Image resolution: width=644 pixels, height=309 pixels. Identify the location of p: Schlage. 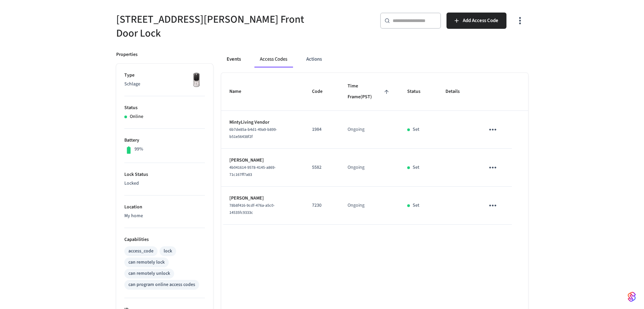
(165, 84).